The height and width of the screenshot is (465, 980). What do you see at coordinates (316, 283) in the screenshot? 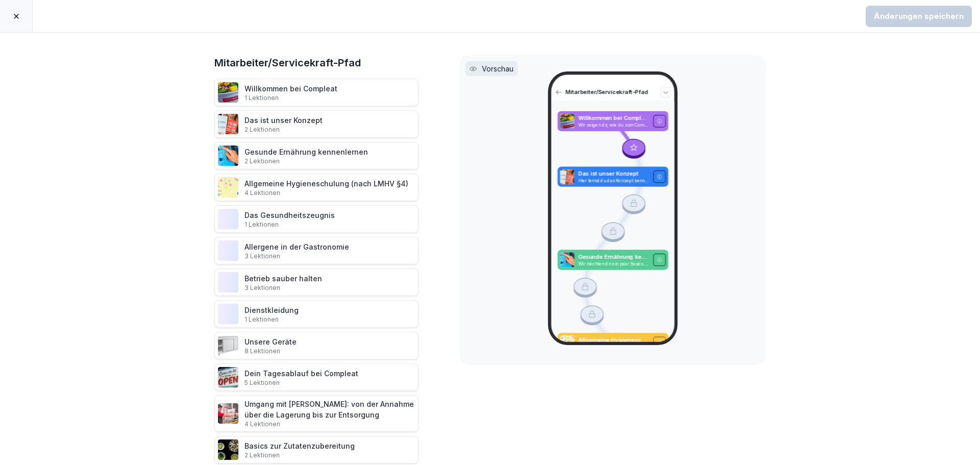
I see `div: Betrieb sauber halten3 Lektionen` at bounding box center [316, 283].